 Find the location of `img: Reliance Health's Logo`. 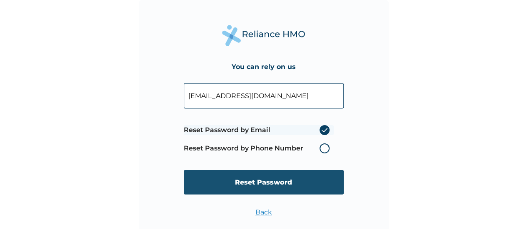

img: Reliance Health's Logo is located at coordinates (263, 35).